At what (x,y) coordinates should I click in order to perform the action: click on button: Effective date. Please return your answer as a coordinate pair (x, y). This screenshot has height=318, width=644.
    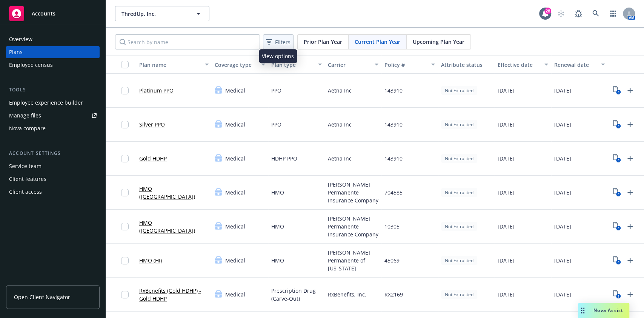
    Looking at the image, I should click on (523, 65).